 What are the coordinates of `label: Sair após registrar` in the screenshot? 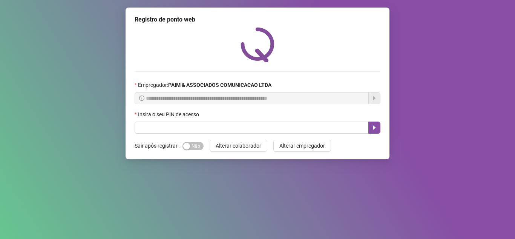 It's located at (158, 146).